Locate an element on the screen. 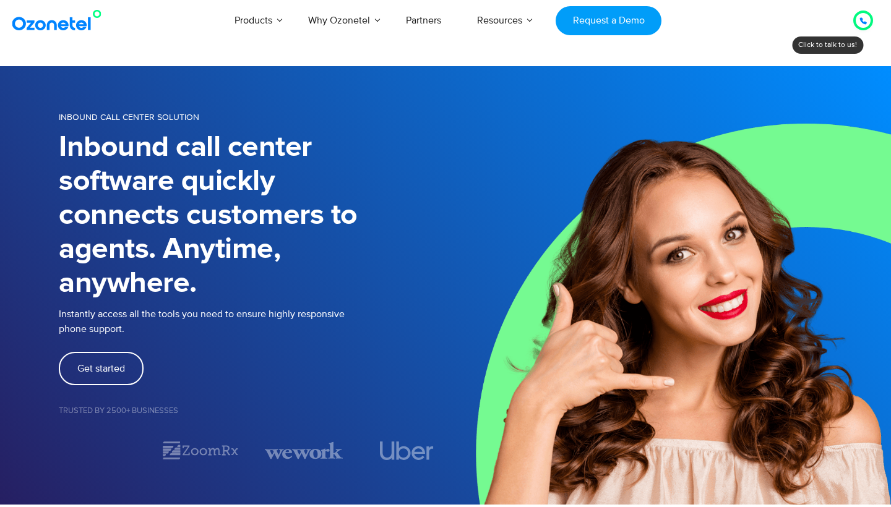  a: Request a Demo is located at coordinates (608, 20).